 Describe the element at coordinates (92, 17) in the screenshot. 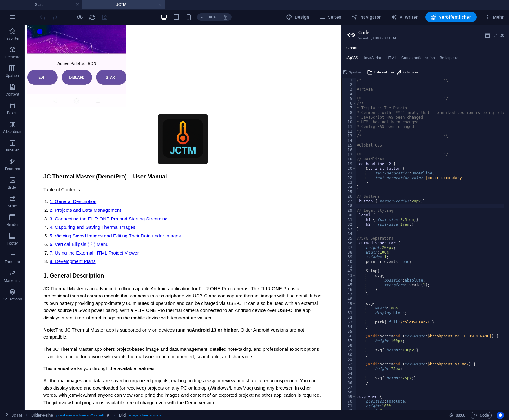

I see `i: Seite neu laden` at that location.